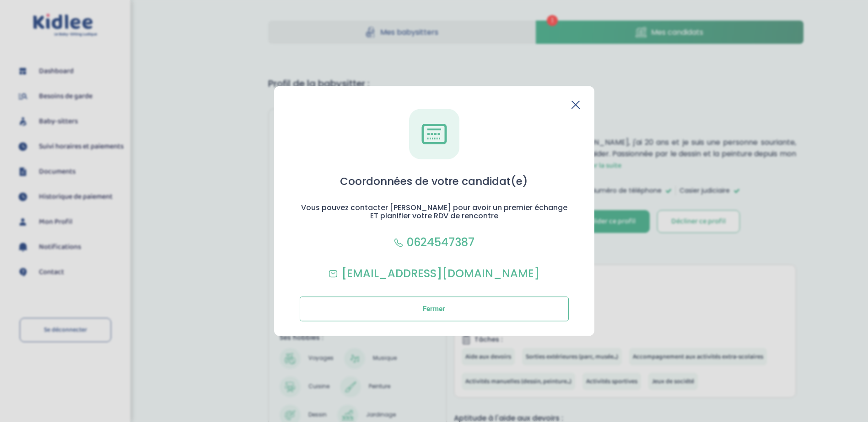  What do you see at coordinates (434, 243) in the screenshot?
I see `a: 0624547387` at bounding box center [434, 243].